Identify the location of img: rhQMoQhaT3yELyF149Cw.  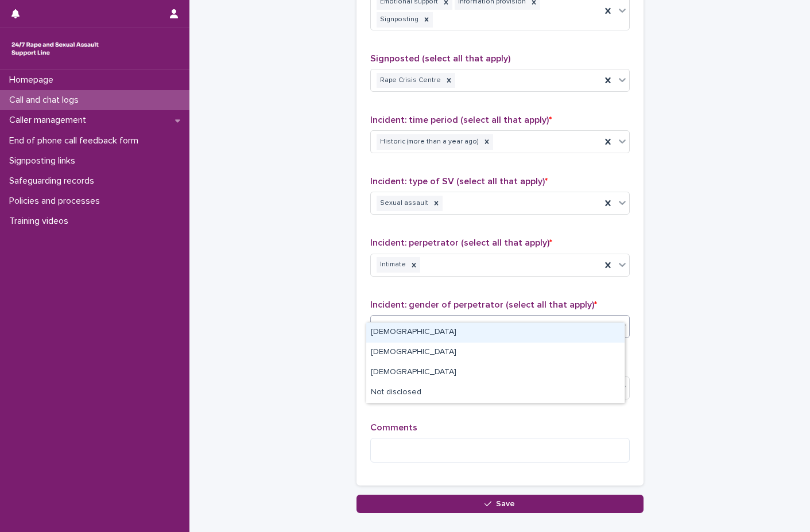
(55, 49).